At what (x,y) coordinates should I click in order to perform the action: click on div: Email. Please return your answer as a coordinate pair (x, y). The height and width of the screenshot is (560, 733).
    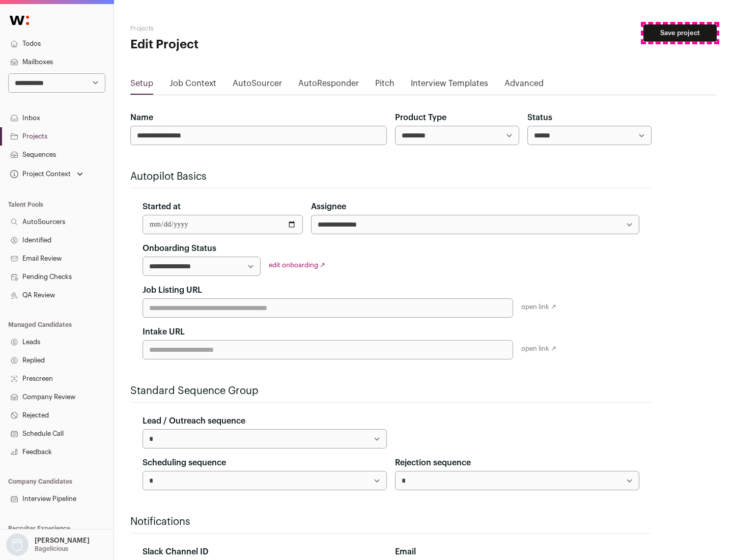
    Looking at the image, I should click on (517, 552).